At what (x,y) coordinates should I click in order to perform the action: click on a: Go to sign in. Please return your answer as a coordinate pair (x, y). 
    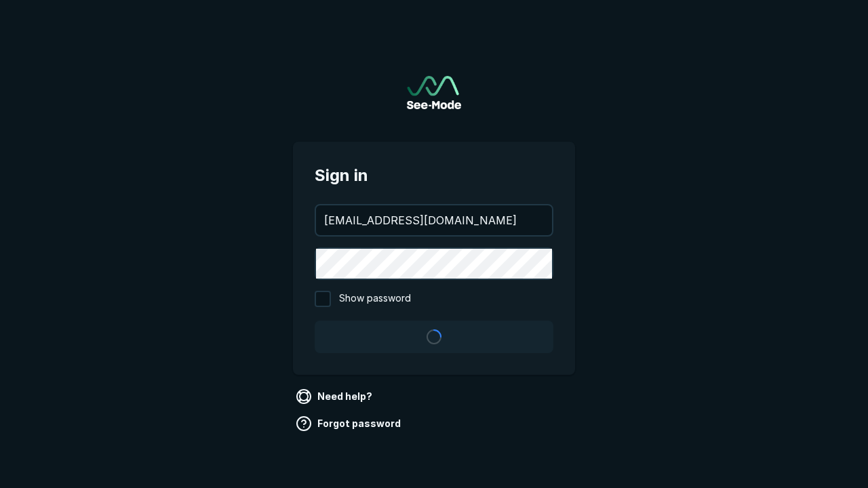
    Looking at the image, I should click on (434, 92).